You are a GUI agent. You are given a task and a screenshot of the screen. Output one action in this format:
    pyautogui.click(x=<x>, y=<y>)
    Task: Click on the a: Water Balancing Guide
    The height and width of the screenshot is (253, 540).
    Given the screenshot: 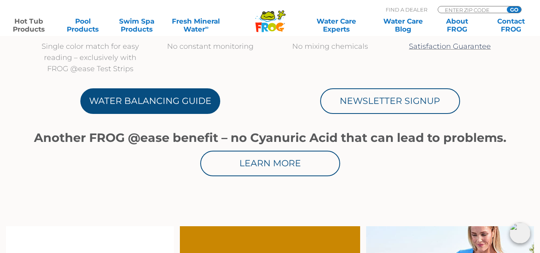 What is the action you would take?
    pyautogui.click(x=150, y=101)
    